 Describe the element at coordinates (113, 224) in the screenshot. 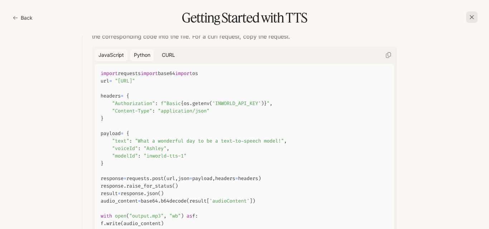

I see `span: write` at that location.